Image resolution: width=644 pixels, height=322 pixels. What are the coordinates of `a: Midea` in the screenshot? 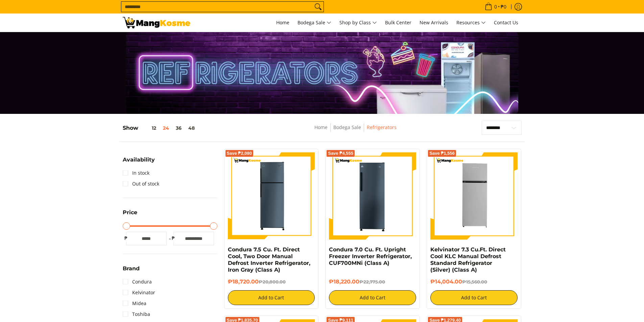 It's located at (135, 303).